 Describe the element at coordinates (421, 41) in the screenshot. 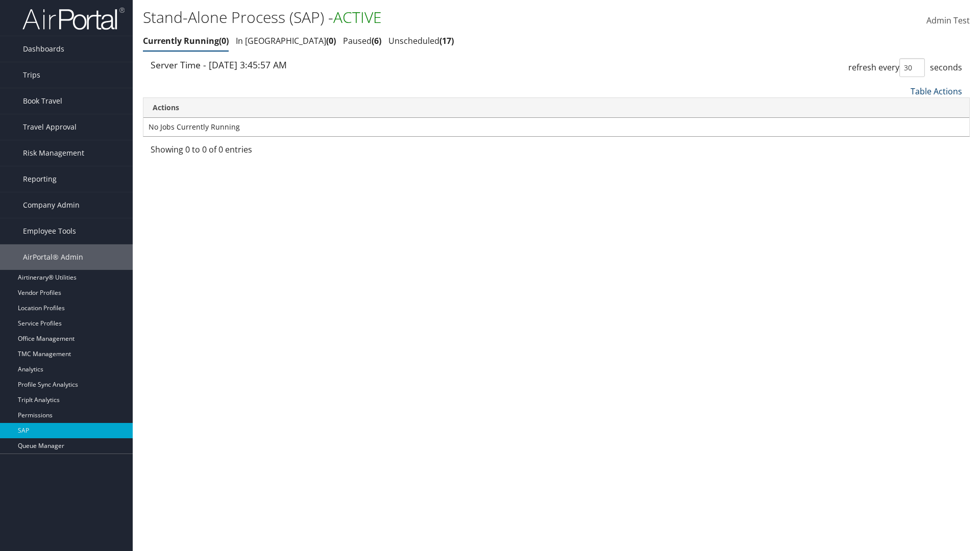

I see `a: Unscheduled17` at that location.